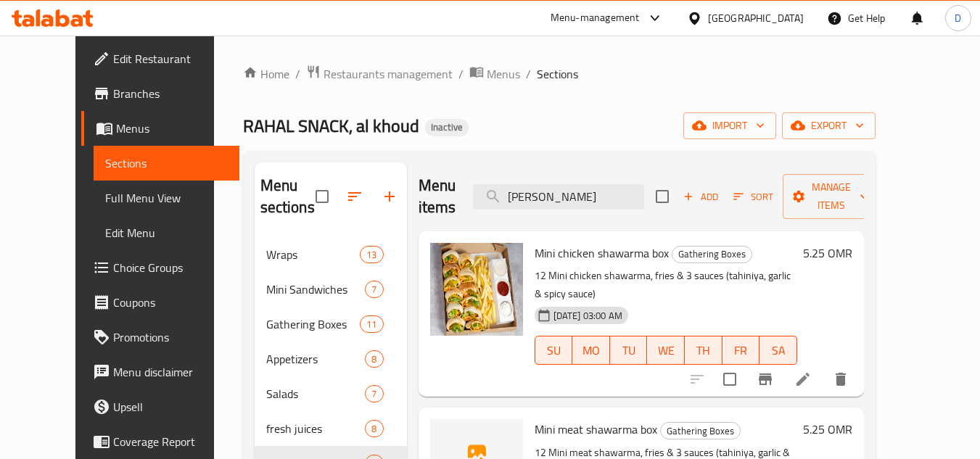 Image resolution: width=980 pixels, height=459 pixels. I want to click on a: Coupons, so click(160, 303).